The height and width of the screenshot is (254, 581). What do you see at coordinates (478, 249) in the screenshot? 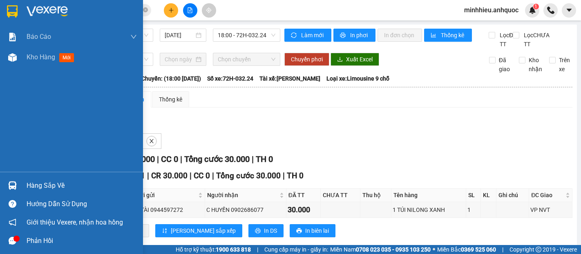
I see `strong: 0369 525 060` at bounding box center [478, 249].